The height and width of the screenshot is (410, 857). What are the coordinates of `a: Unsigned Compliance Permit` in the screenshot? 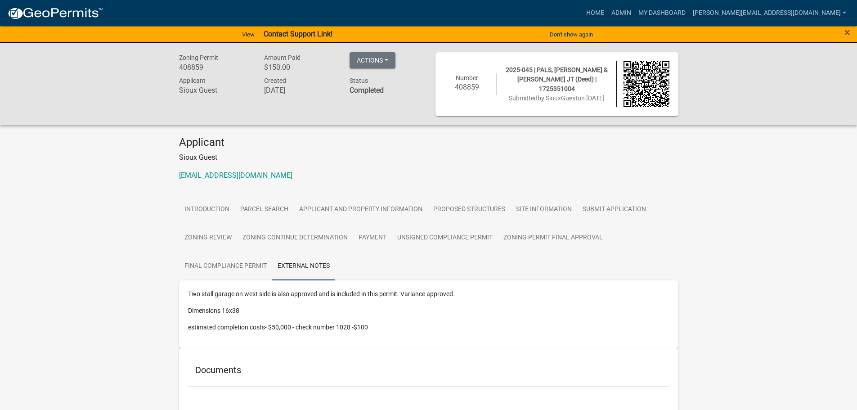 It's located at (445, 238).